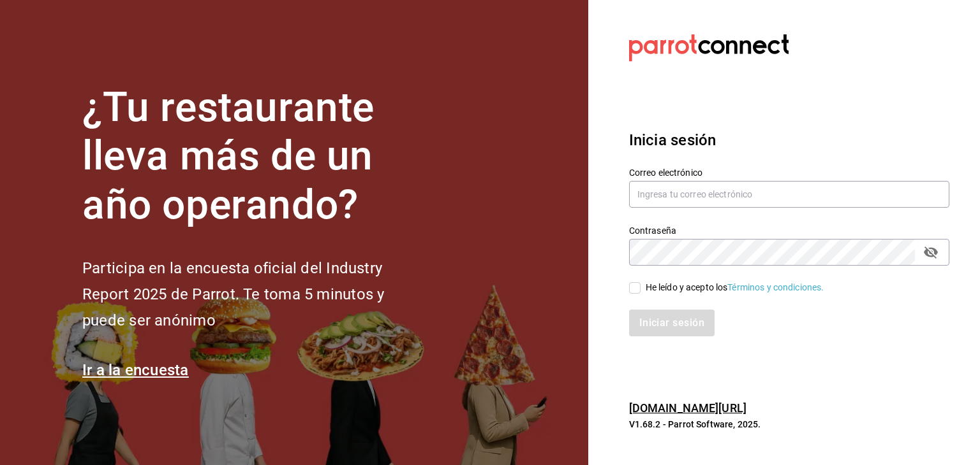 Image resolution: width=980 pixels, height=465 pixels. I want to click on a: Términos y condiciones., so click(775, 288).